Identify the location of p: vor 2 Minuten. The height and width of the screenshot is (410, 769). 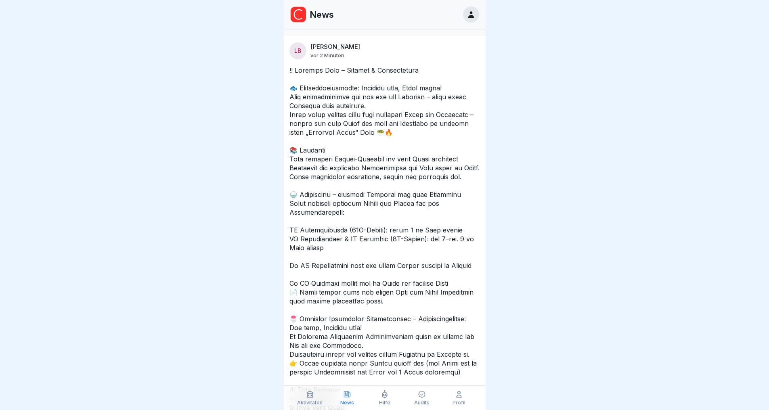
(327, 55).